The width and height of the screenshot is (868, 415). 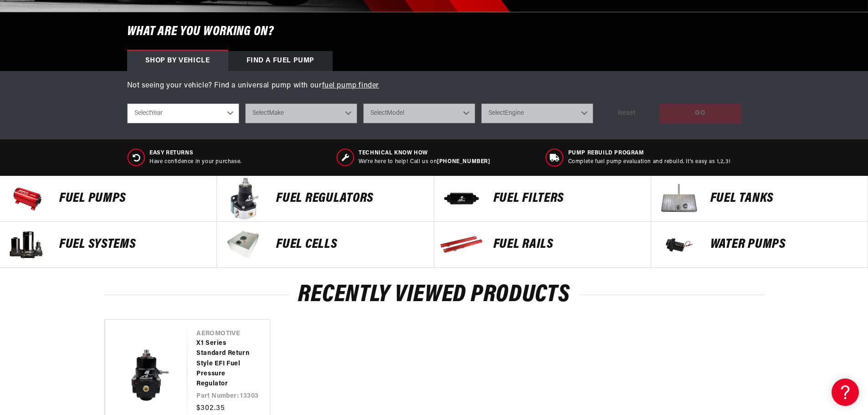 I want to click on a: FUEL Rails FUEL Rails, so click(x=542, y=245).